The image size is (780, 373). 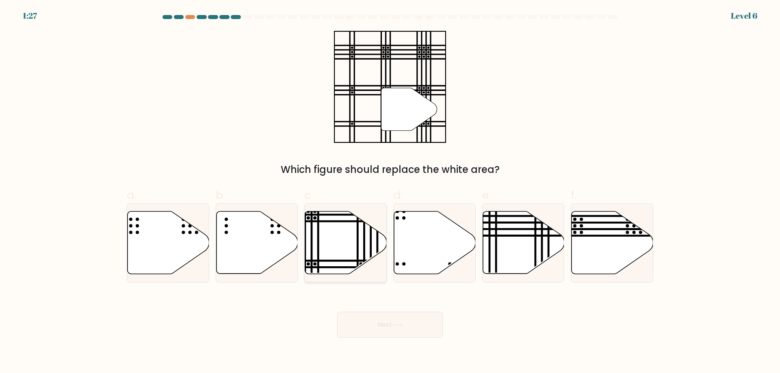 I want to click on span: e., so click(x=487, y=195).